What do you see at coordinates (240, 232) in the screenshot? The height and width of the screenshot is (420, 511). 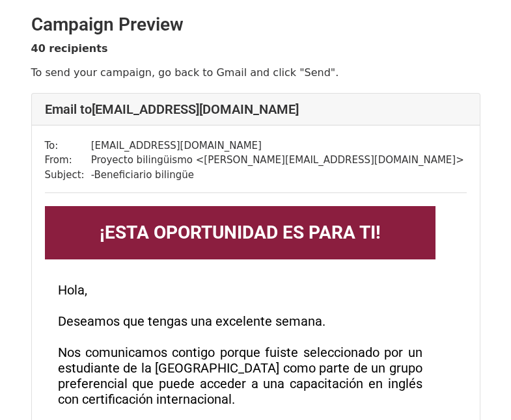 I see `font: ¡ESTA OPORTUNIDAD ES PARA TI!` at bounding box center [240, 232].